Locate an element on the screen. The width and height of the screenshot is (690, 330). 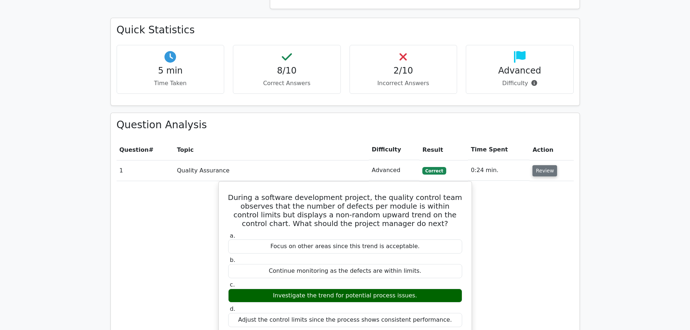
button: Review is located at coordinates (545, 171).